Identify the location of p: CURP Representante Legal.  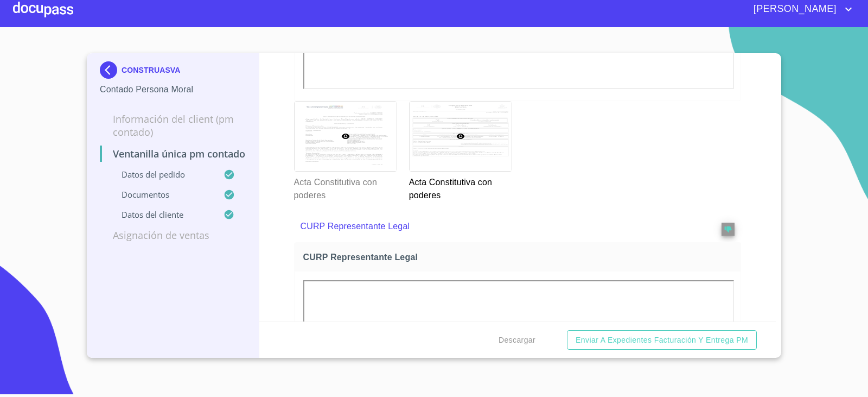
(496, 227).